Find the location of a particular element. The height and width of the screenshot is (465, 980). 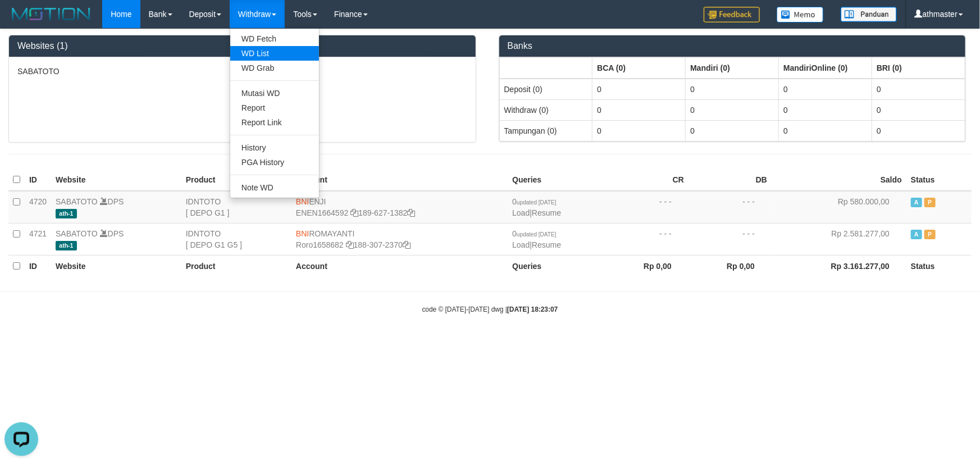

button: Open LiveChat chat widget is located at coordinates (21, 21).